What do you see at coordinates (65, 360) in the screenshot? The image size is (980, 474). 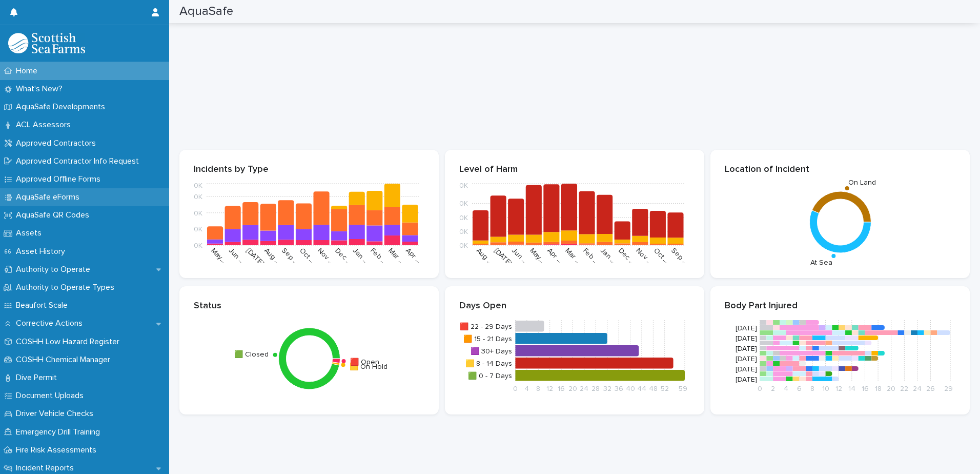 I see `p: COSHH Chemical Manager` at bounding box center [65, 360].